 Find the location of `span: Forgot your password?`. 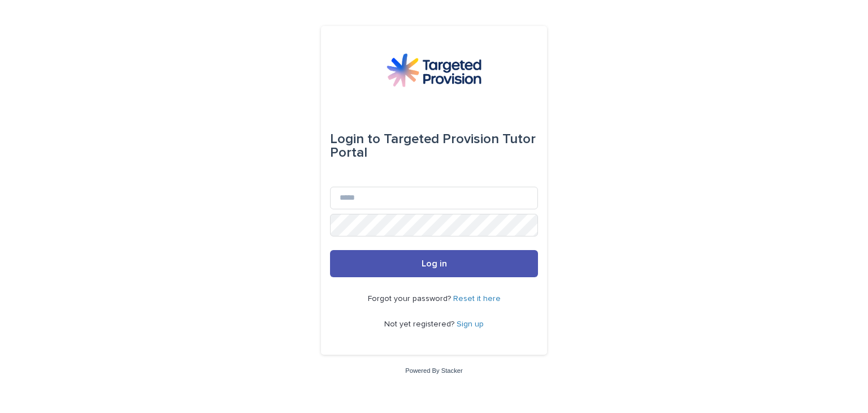

span: Forgot your password? is located at coordinates (410, 299).